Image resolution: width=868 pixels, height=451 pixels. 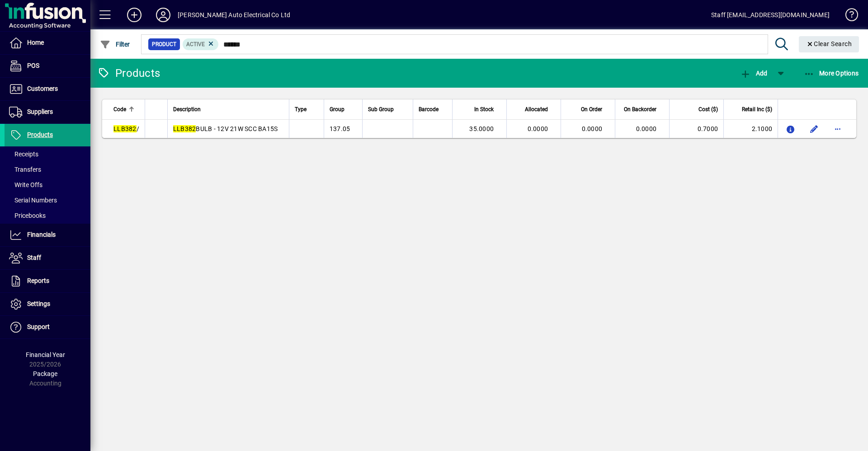 I want to click on span: Write Offs, so click(x=26, y=185).